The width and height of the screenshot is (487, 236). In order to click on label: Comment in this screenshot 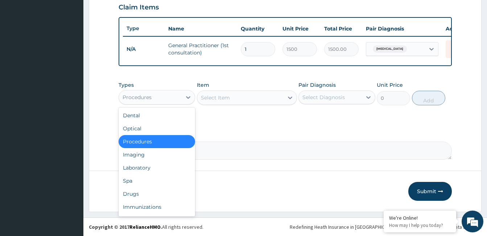, I will do `click(285, 134)`.